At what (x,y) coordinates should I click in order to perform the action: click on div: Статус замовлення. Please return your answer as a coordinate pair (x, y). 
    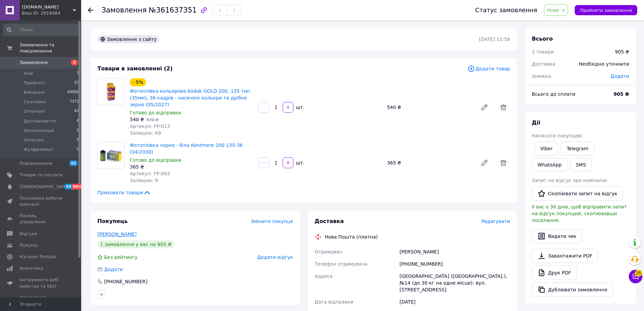
    Looking at the image, I should click on (506, 10).